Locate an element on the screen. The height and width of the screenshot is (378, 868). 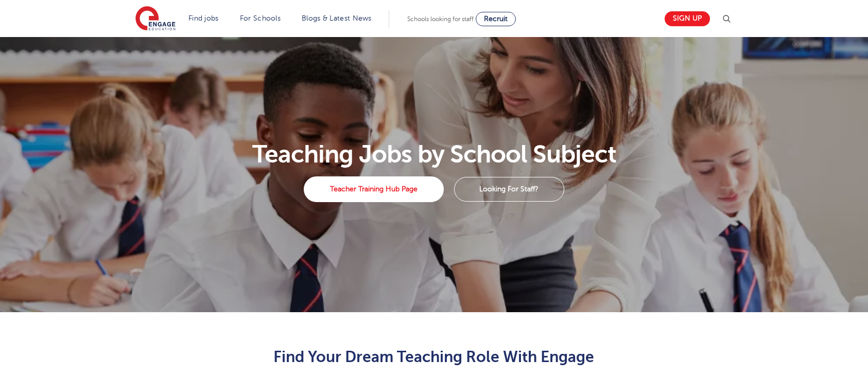
a: Recruit is located at coordinates (496, 19).